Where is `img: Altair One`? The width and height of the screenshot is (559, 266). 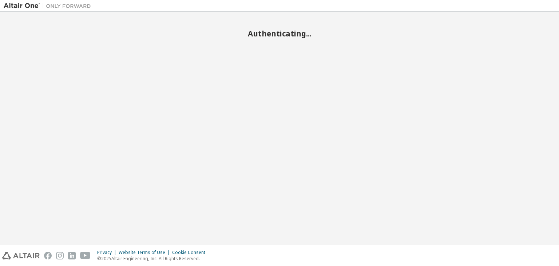
img: Altair One is located at coordinates (49, 6).